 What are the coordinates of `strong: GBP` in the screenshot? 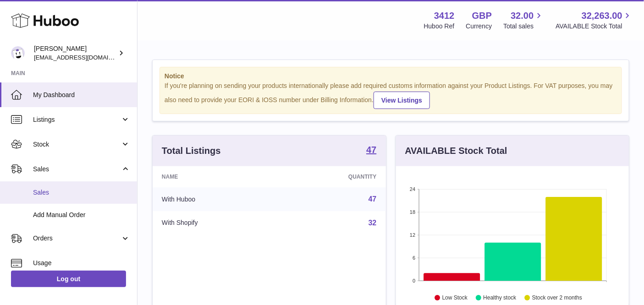 It's located at (482, 16).